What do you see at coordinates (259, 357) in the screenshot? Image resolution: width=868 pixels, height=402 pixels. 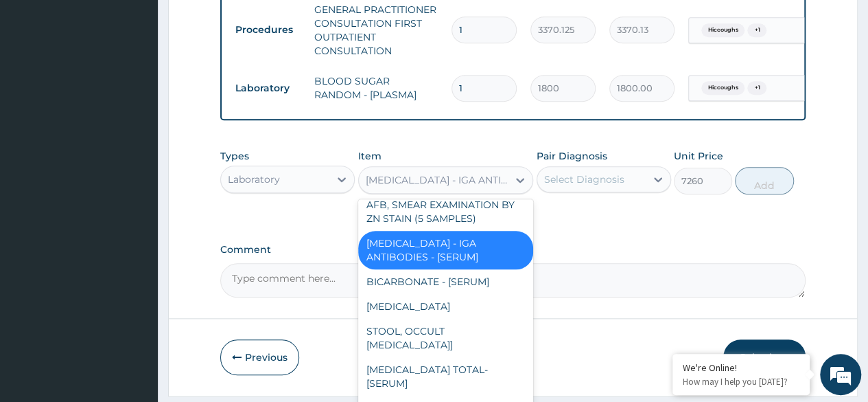 I see `button: Previous` at bounding box center [259, 357].